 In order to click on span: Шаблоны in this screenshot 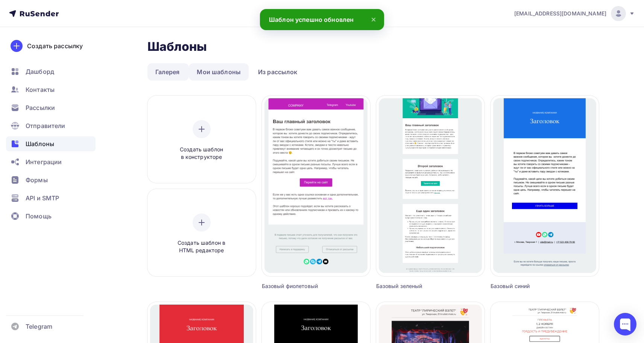, I will do `click(40, 144)`.